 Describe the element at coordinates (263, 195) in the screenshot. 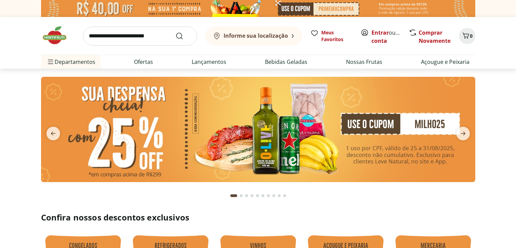

I see `button: Go to page 6 from fs-carousel` at that location.